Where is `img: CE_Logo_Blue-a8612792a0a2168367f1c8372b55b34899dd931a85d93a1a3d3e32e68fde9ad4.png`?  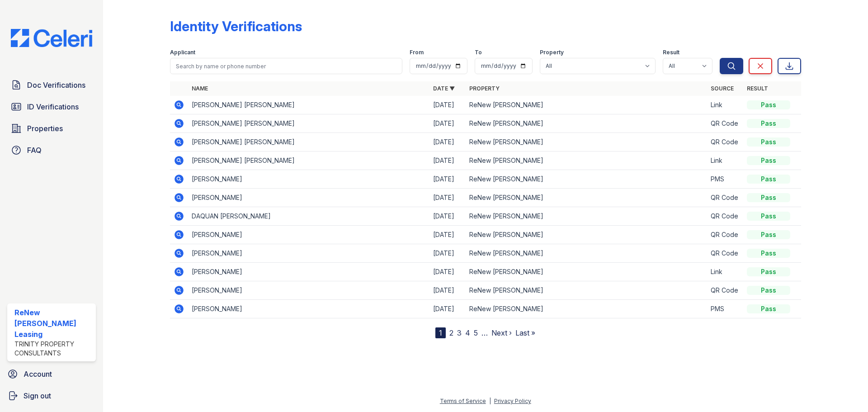
img: CE_Logo_Blue-a8612792a0a2168367f1c8372b55b34899dd931a85d93a1a3d3e32e68fde9ad4.png is located at coordinates (51, 38).